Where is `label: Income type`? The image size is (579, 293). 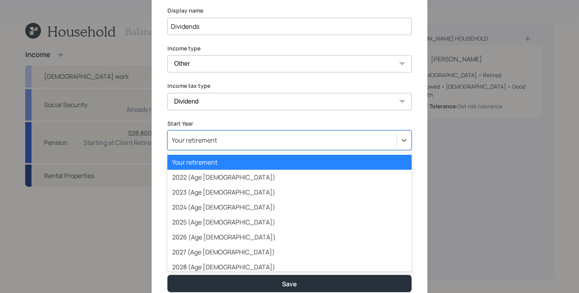
label: Income type is located at coordinates (289, 48).